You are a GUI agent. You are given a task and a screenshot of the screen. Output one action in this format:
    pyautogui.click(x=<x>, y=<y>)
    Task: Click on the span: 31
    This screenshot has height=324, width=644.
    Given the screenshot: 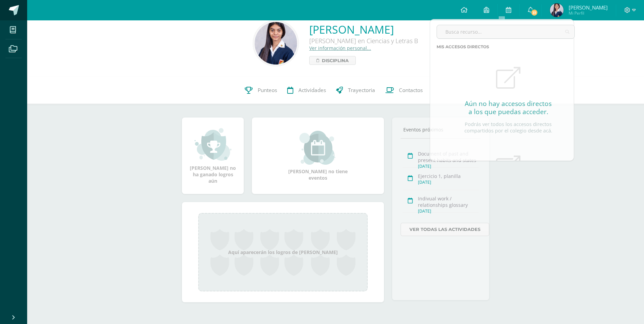 What is the action you would take?
    pyautogui.click(x=534, y=13)
    